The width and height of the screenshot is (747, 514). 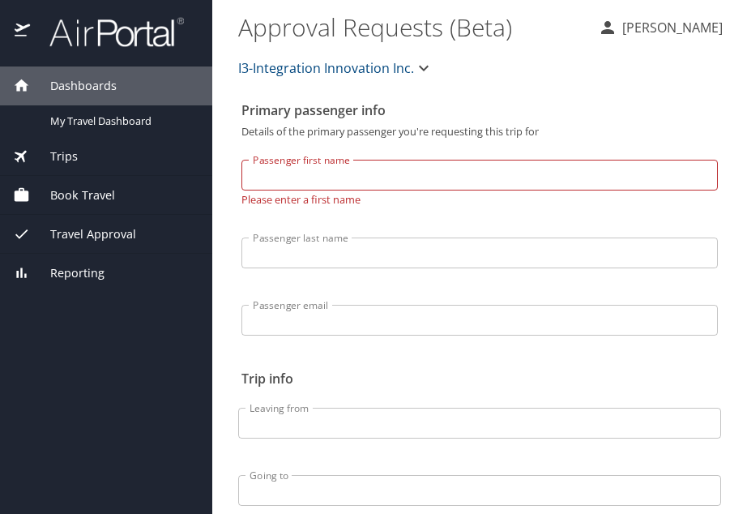 What do you see at coordinates (72, 195) in the screenshot?
I see `span: Book Travel` at bounding box center [72, 195].